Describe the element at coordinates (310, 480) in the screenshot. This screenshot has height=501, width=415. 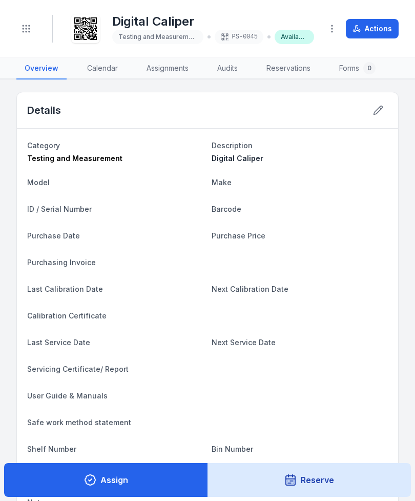
I see `button: Reserve` at that location.